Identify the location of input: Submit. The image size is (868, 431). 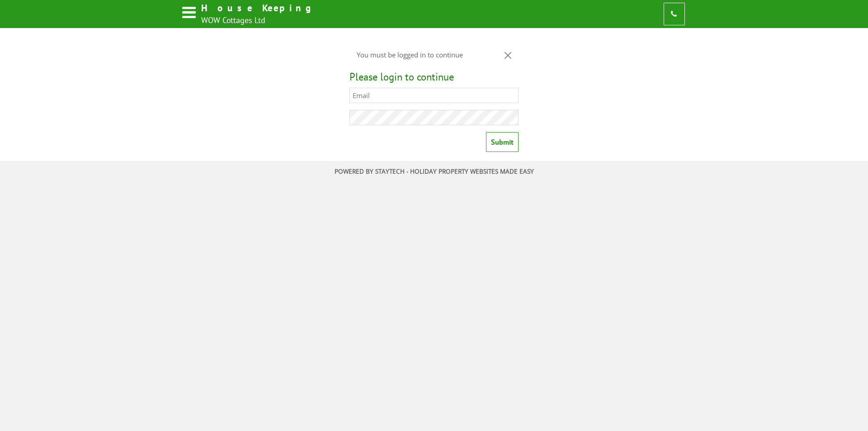
(502, 142).